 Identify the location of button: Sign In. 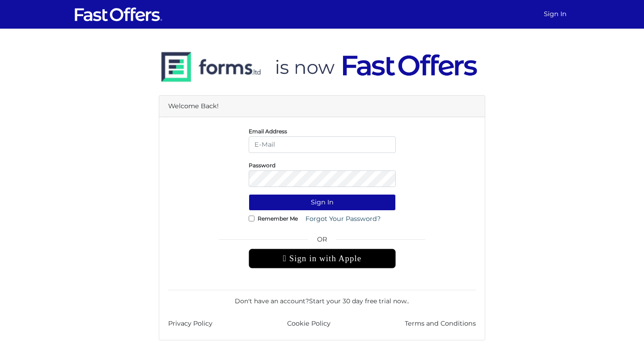
(322, 202).